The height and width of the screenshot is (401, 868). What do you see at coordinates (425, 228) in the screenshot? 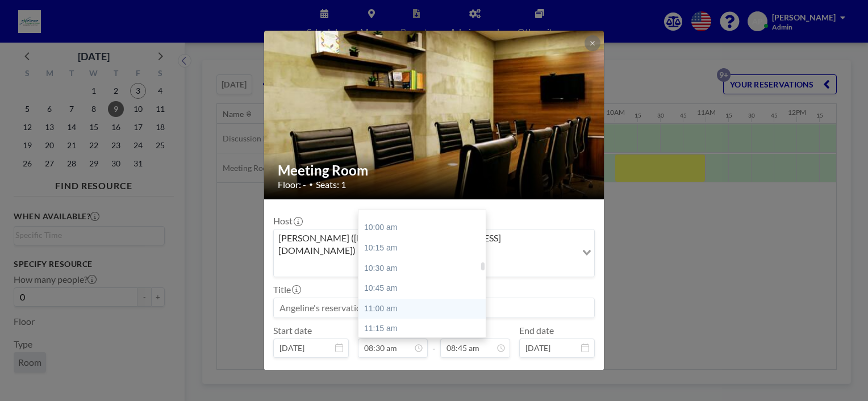
I see `div: 10:00 am` at bounding box center [425, 228].